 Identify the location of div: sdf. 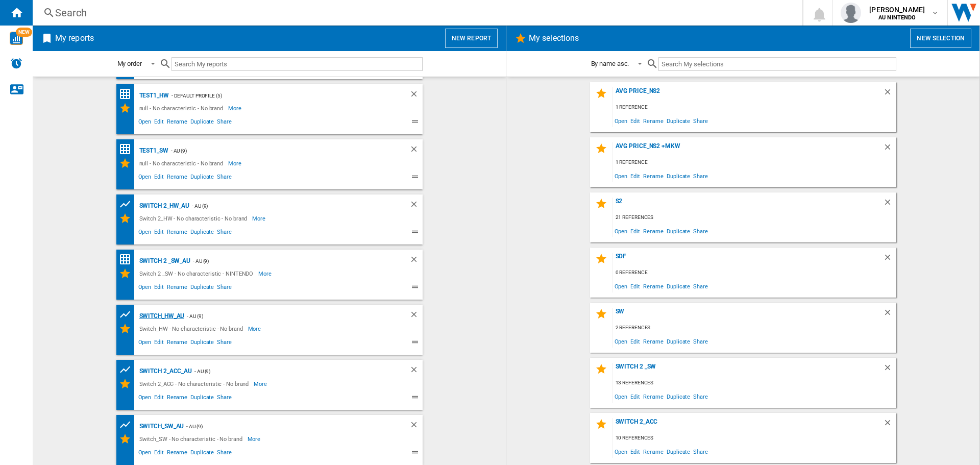
(748, 259).